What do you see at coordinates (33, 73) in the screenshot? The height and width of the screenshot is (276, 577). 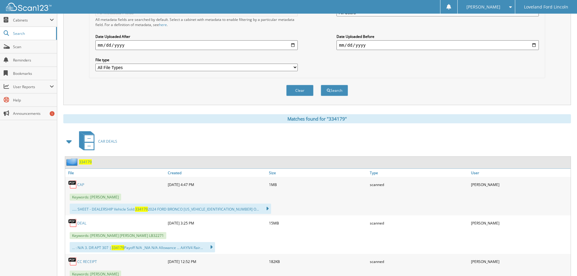 I see `span: Bookmarks` at bounding box center [33, 73].